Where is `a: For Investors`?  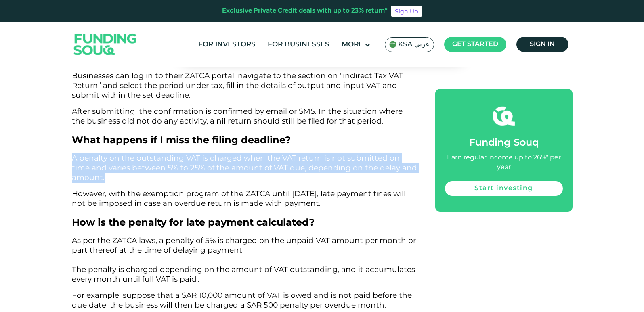
a: For Investors is located at coordinates (227, 44).